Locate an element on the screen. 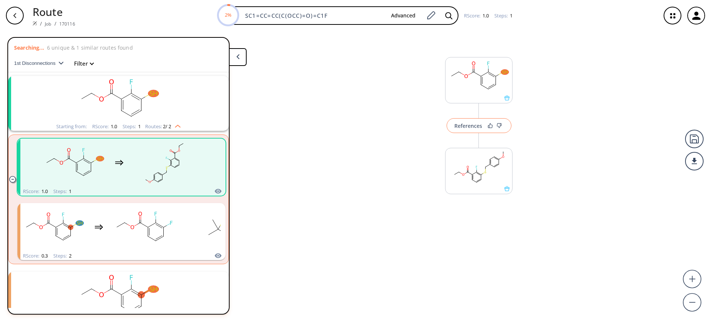  text: 2% is located at coordinates (228, 15).